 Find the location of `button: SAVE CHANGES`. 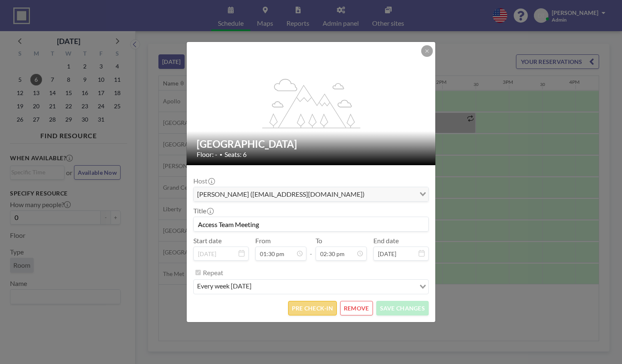

button: SAVE CHANGES is located at coordinates (402, 308).